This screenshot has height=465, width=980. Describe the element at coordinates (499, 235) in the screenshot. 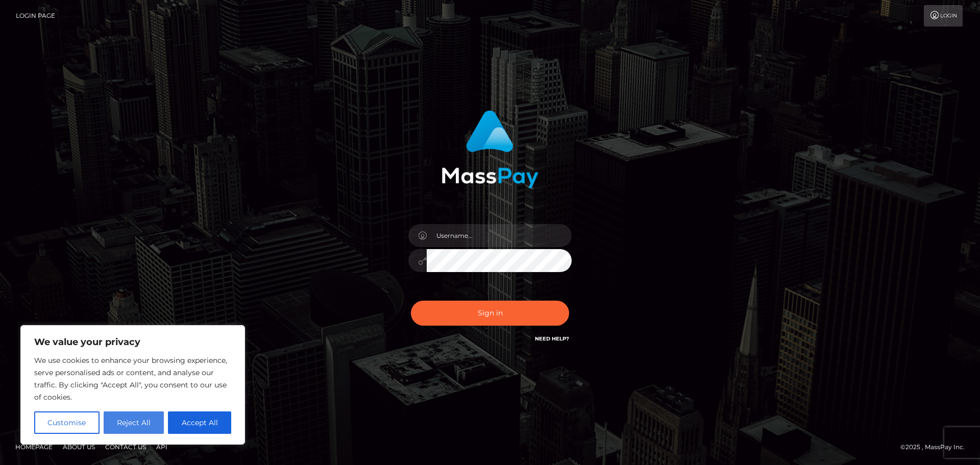

I see `input: Username...` at that location.